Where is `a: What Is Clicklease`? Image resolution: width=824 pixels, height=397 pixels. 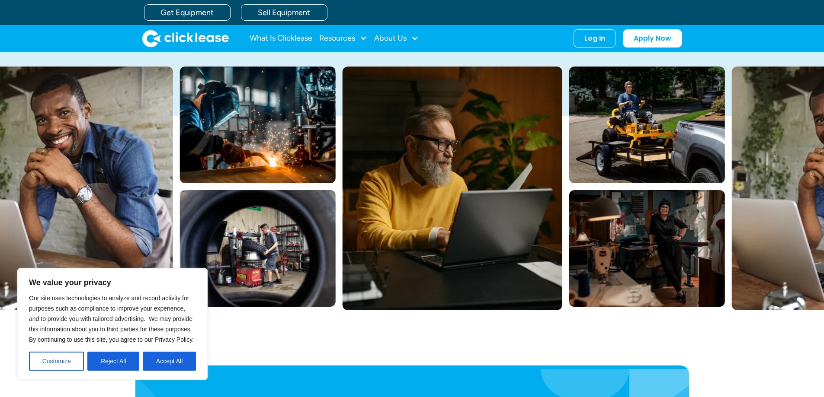 a: What Is Clicklease is located at coordinates (281, 38).